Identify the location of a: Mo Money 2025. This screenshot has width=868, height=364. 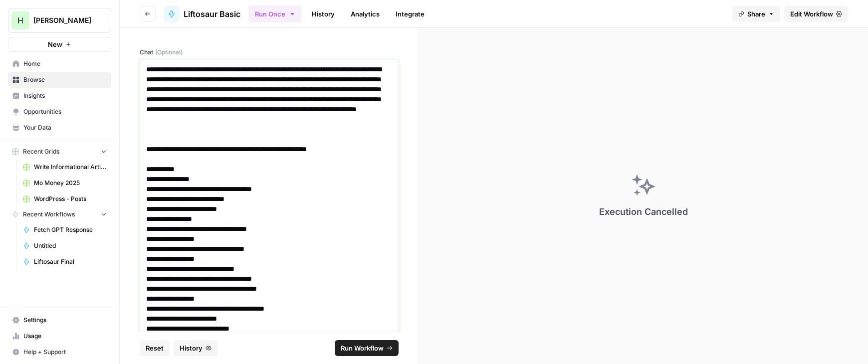
(65, 183).